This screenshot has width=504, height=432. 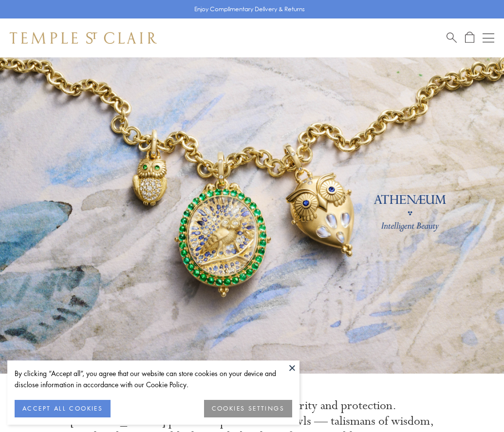 What do you see at coordinates (469, 37) in the screenshot?
I see `a: Open Shopping Bag` at bounding box center [469, 37].